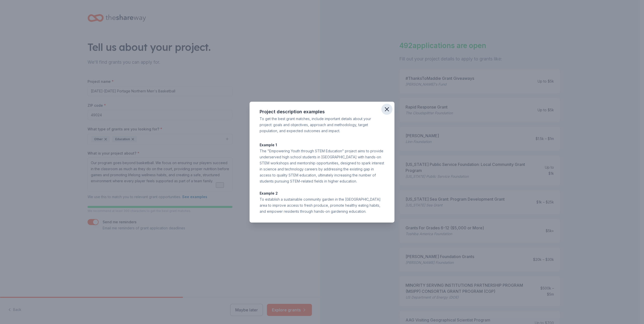  What do you see at coordinates (322, 145) in the screenshot?
I see `p: Example 1` at bounding box center [322, 145].